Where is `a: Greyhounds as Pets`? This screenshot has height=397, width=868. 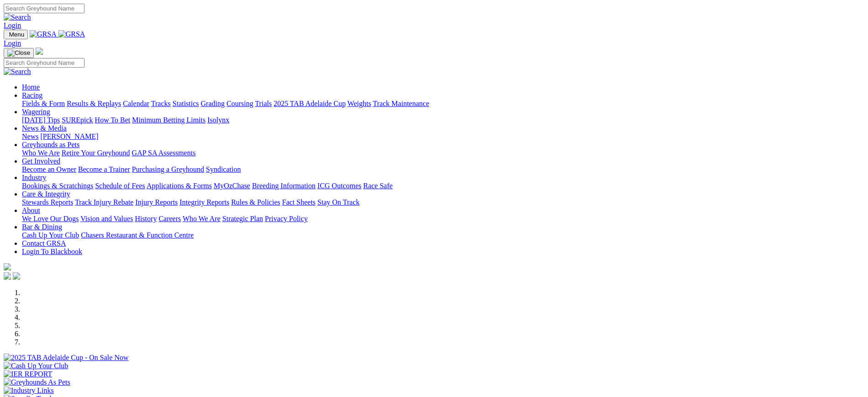 a: Greyhounds as Pets is located at coordinates (51, 145).